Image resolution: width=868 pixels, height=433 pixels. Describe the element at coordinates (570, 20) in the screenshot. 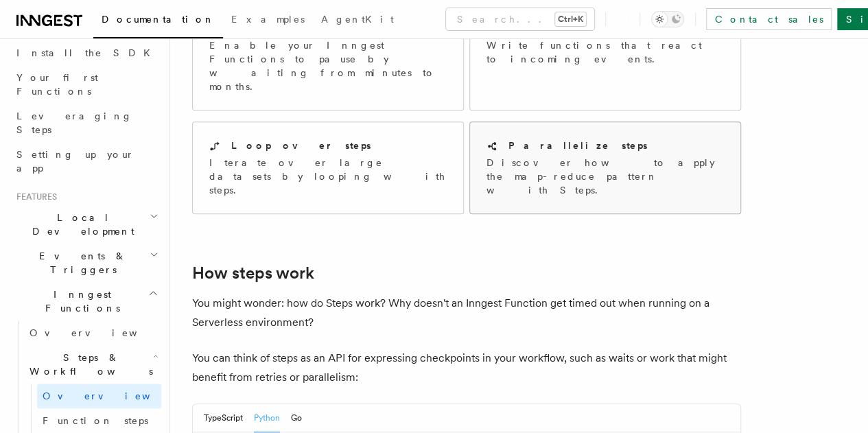

I see `kbd: Ctrl+K` at that location.